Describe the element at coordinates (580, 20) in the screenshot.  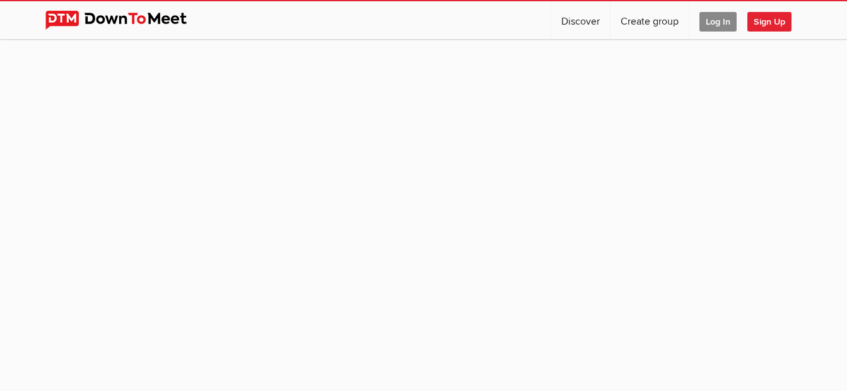
I see `a: Discover` at that location.